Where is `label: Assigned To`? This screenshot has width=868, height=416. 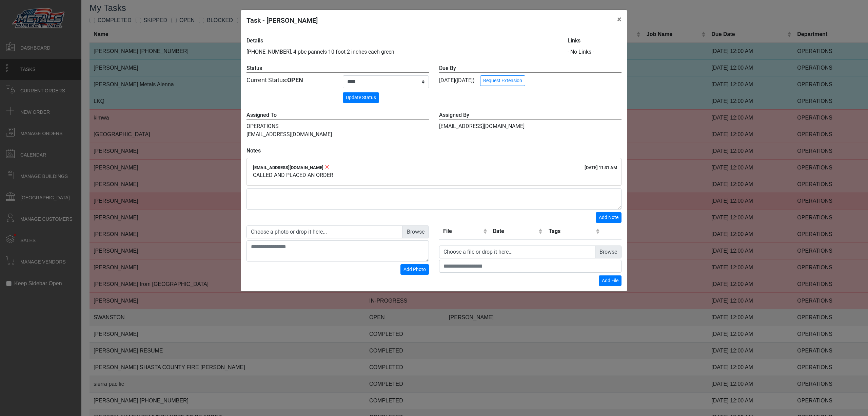
label: Assigned To is located at coordinates (338, 115).